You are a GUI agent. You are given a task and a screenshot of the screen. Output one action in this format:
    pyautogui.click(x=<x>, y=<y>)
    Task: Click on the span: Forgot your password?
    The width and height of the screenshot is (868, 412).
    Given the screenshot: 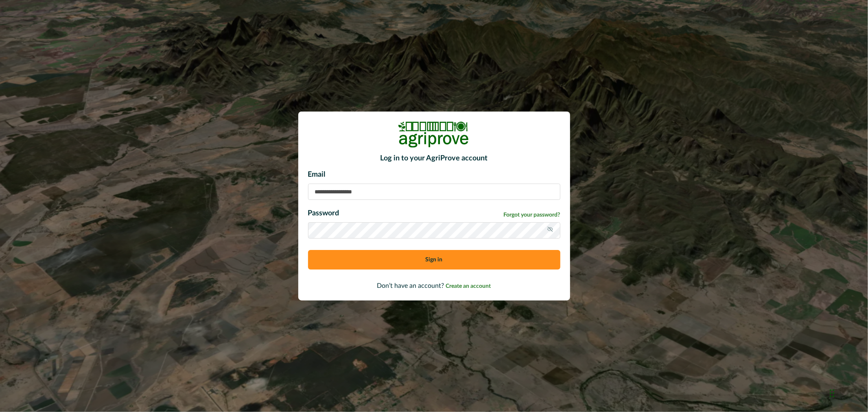 What is the action you would take?
    pyautogui.click(x=532, y=215)
    